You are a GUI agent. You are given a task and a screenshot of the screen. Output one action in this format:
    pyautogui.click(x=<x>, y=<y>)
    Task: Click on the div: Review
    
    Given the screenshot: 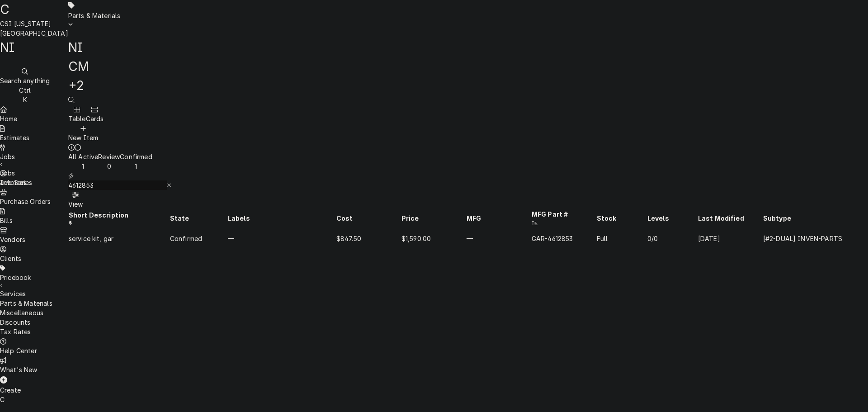 What is the action you would take?
    pyautogui.click(x=109, y=156)
    